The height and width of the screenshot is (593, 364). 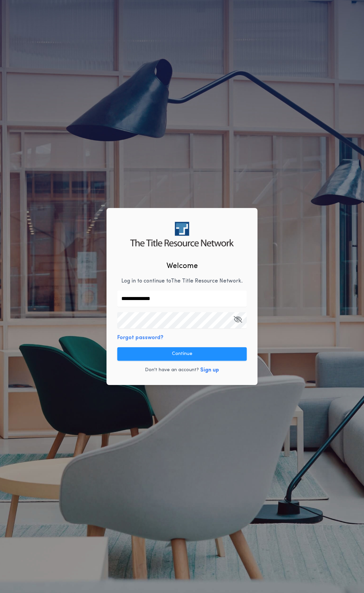 What do you see at coordinates (140, 338) in the screenshot?
I see `button: Forgot password?` at bounding box center [140, 338].